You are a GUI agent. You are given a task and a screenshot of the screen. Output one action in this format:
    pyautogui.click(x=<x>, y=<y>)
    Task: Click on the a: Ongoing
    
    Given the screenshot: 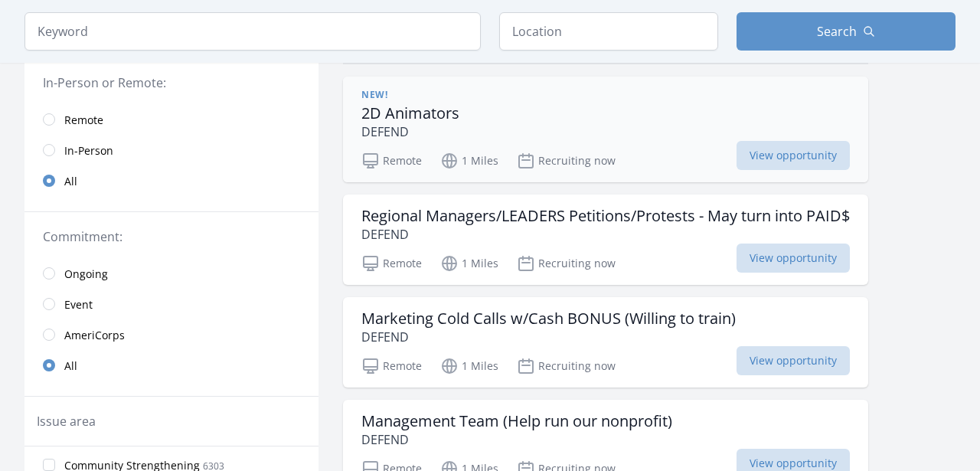 What is the action you would take?
    pyautogui.click(x=172, y=273)
    